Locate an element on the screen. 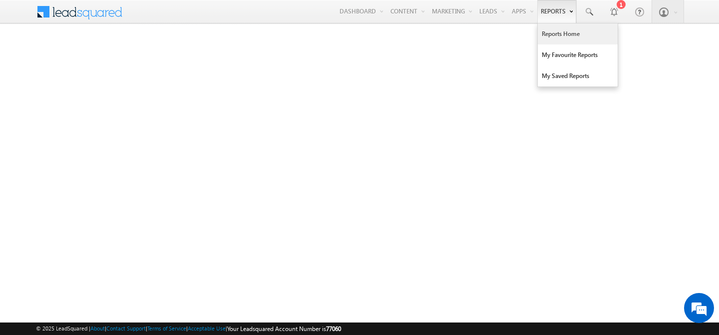 Image resolution: width=719 pixels, height=335 pixels. a: My Saved Reports is located at coordinates (578, 76).